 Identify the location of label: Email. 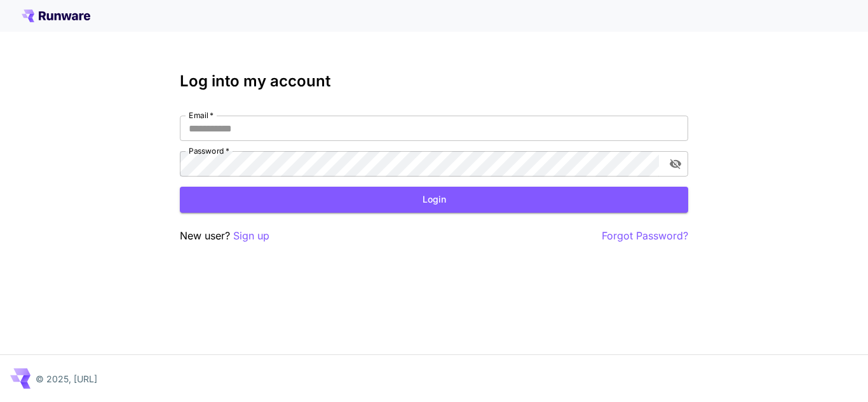
(201, 115).